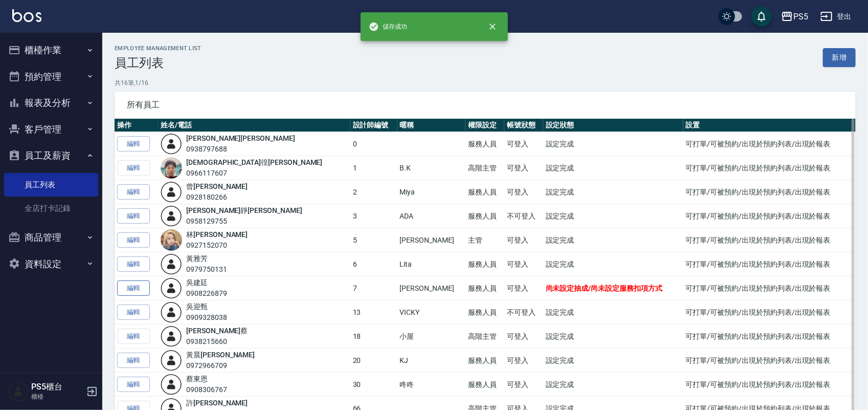 The image size is (868, 410). Describe the element at coordinates (794, 16) in the screenshot. I see `button: PS5` at that location.